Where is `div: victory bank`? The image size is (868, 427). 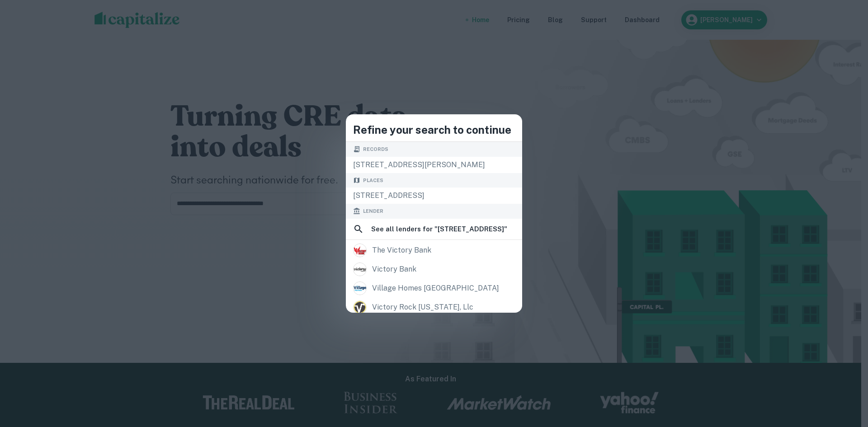
div: victory bank is located at coordinates (394, 269).